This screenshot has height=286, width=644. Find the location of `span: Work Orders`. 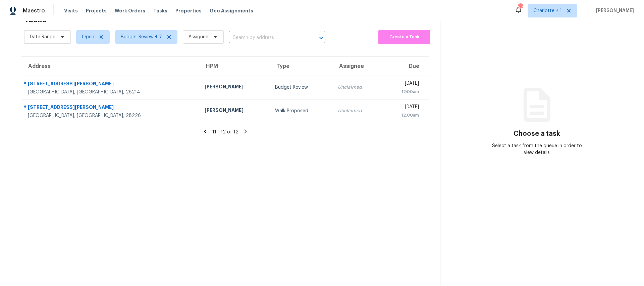

span: Work Orders is located at coordinates (130, 11).